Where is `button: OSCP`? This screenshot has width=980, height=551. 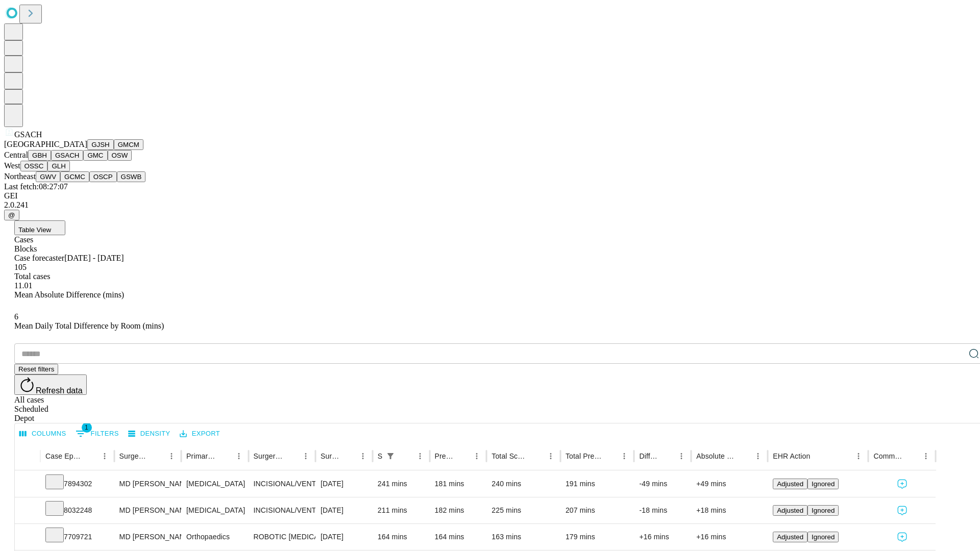 button: OSCP is located at coordinates (103, 177).